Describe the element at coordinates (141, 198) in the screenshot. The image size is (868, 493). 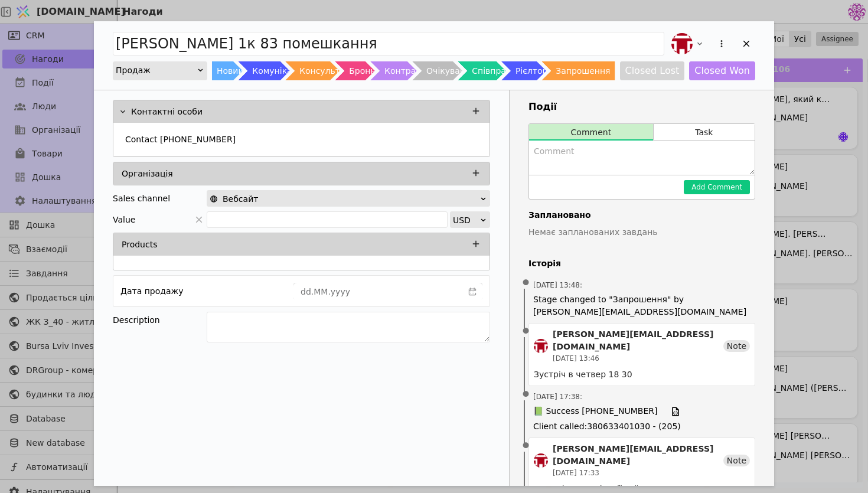
I see `div: Sales channel` at that location.